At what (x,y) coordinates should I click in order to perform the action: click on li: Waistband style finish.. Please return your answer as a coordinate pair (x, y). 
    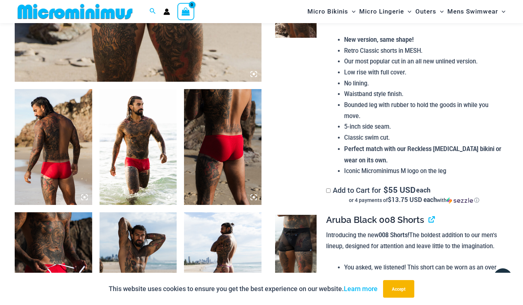
    Looking at the image, I should click on (423, 94).